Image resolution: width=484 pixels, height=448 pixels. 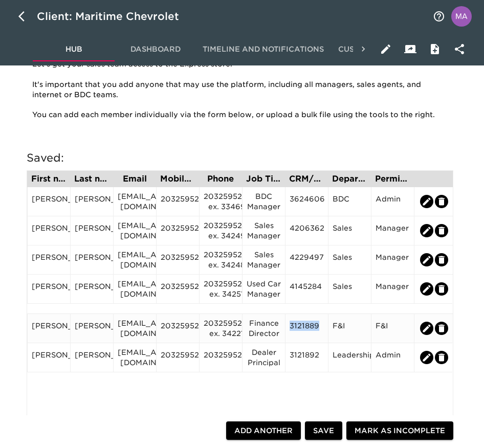 What do you see at coordinates (92, 179) in the screenshot?
I see `div: Last name` at bounding box center [92, 179].